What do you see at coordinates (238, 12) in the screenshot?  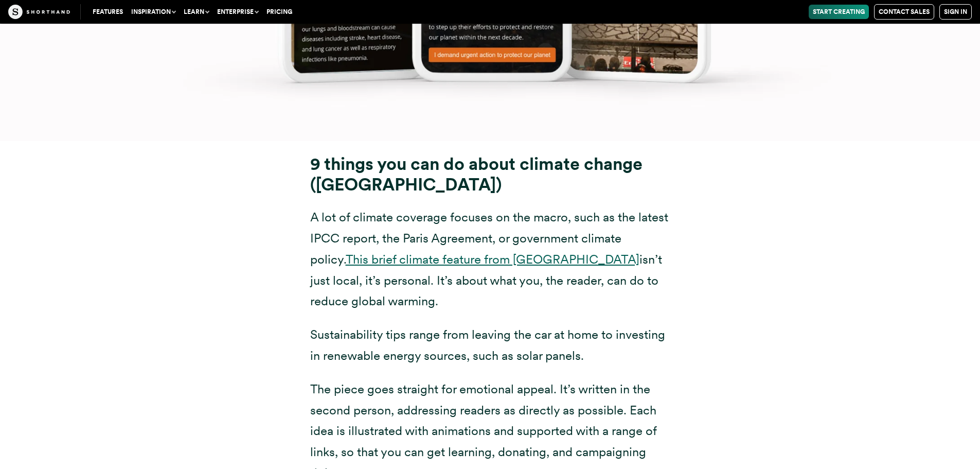 I see `button: Enterprise` at bounding box center [238, 12].